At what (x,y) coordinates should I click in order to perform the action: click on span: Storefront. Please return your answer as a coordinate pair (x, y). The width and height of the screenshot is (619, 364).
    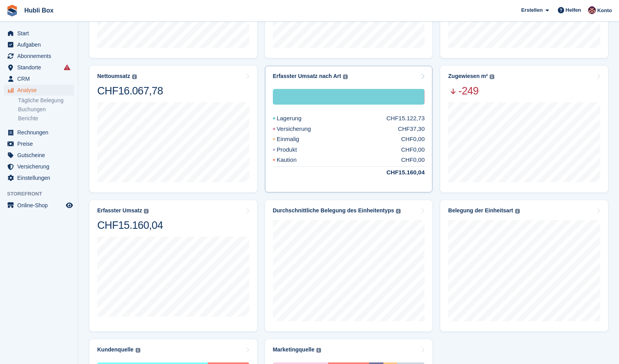
    Looking at the image, I should click on (42, 194).